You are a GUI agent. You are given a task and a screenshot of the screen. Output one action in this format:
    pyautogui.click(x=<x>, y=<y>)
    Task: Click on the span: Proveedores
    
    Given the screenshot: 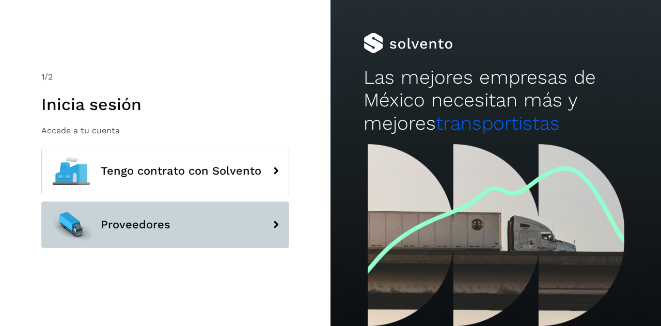 What is the action you would take?
    pyautogui.click(x=135, y=225)
    